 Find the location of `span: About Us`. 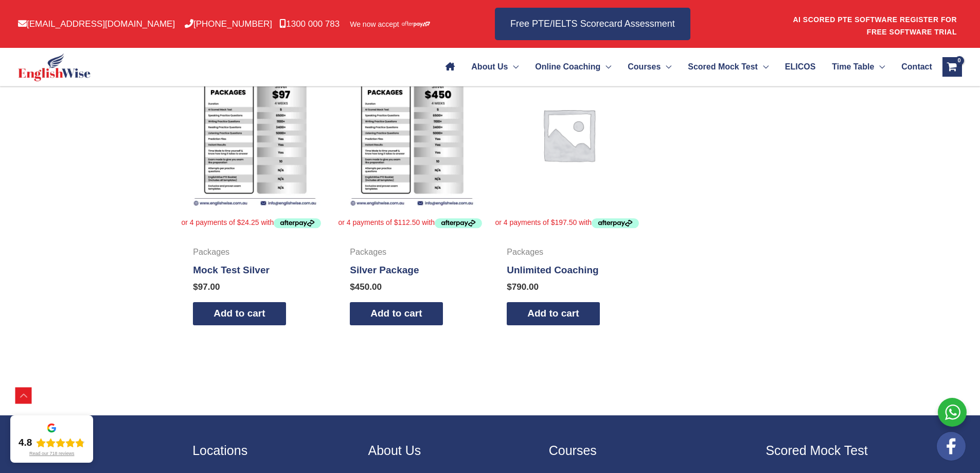

span: About Us is located at coordinates (489, 67).